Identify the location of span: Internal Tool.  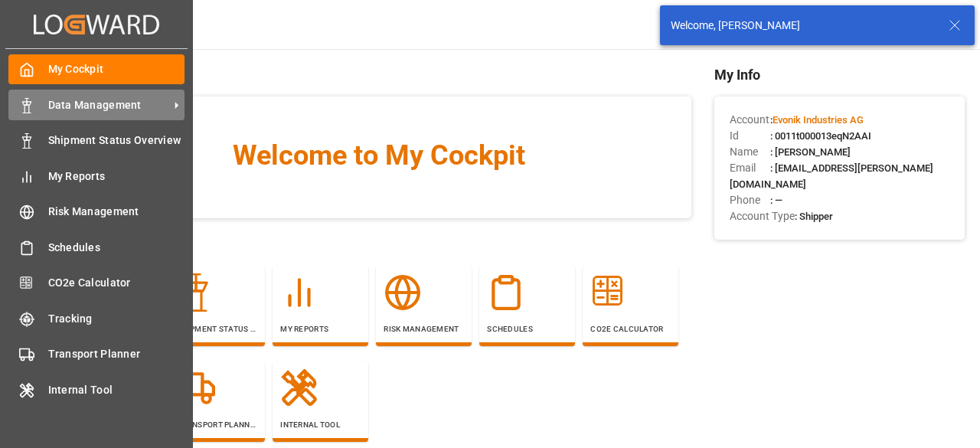
(116, 390).